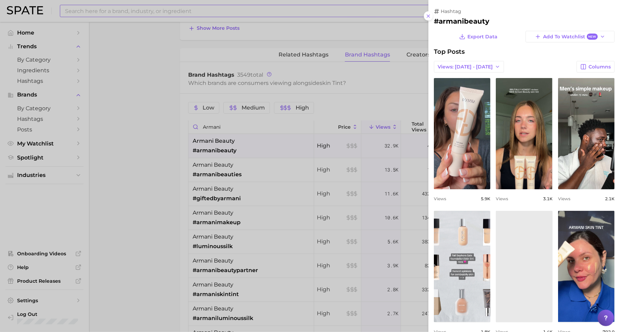 This screenshot has height=332, width=620. What do you see at coordinates (599, 67) in the screenshot?
I see `span: Columns` at bounding box center [599, 67].